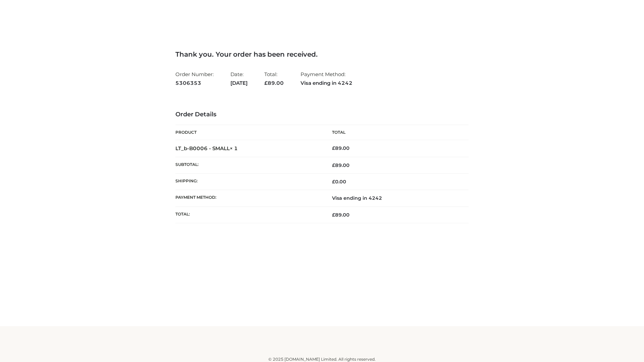 This screenshot has width=644, height=362. What do you see at coordinates (341, 148) in the screenshot?
I see `bdi: 89.00` at bounding box center [341, 148].